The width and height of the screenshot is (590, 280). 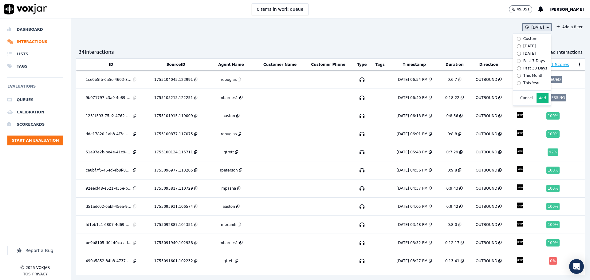 What do you see at coordinates (519, 76) in the screenshot?
I see `input: This Month` at bounding box center [519, 76].